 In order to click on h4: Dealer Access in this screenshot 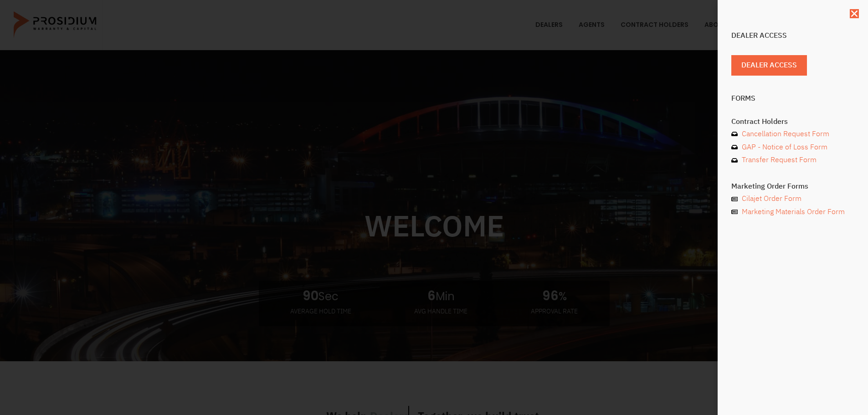, I will do `click(792, 36)`.